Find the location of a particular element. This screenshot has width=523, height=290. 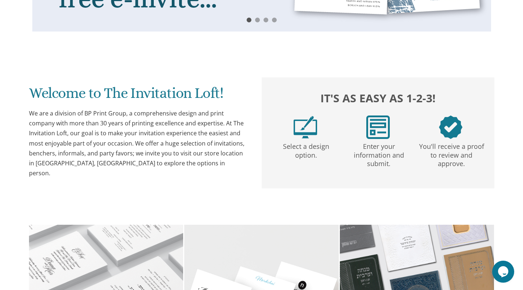

p: Select a design option. is located at coordinates (306, 149).